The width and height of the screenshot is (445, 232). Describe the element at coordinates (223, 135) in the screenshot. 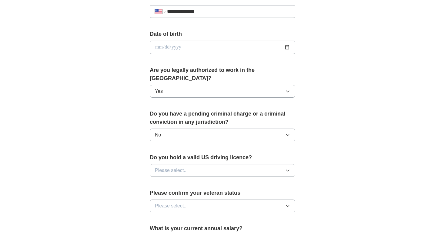

I see `button: No` at that location.